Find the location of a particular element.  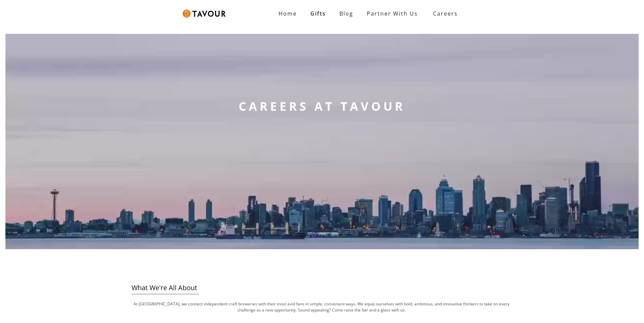

strong: Home is located at coordinates (288, 13).